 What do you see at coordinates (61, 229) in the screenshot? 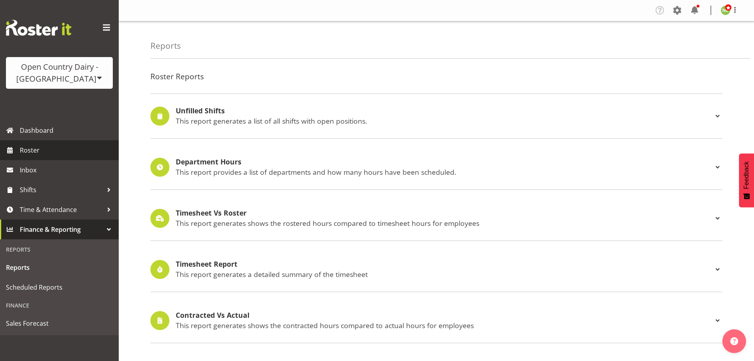
I see `span: Finance & Reporting` at bounding box center [61, 229].